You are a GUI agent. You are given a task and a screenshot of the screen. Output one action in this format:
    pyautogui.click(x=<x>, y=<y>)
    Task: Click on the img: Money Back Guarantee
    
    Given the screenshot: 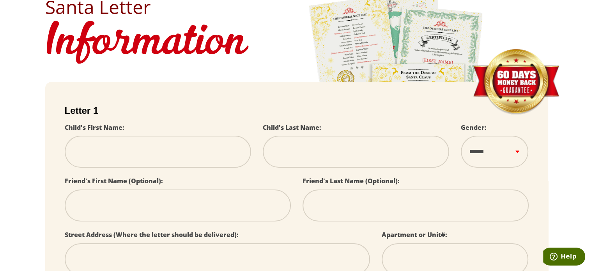 What is the action you would take?
    pyautogui.click(x=516, y=82)
    